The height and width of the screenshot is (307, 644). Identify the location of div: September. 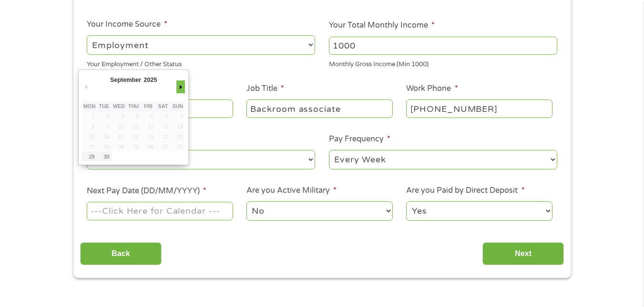
(126, 79).